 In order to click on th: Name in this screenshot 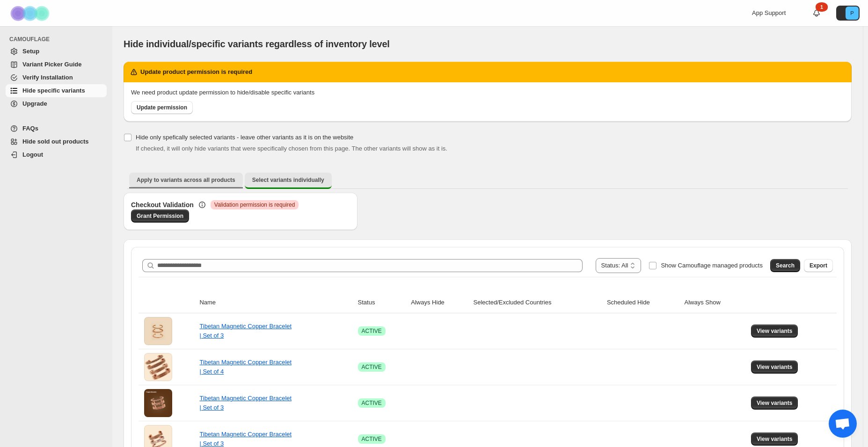, I will do `click(275, 303)`.